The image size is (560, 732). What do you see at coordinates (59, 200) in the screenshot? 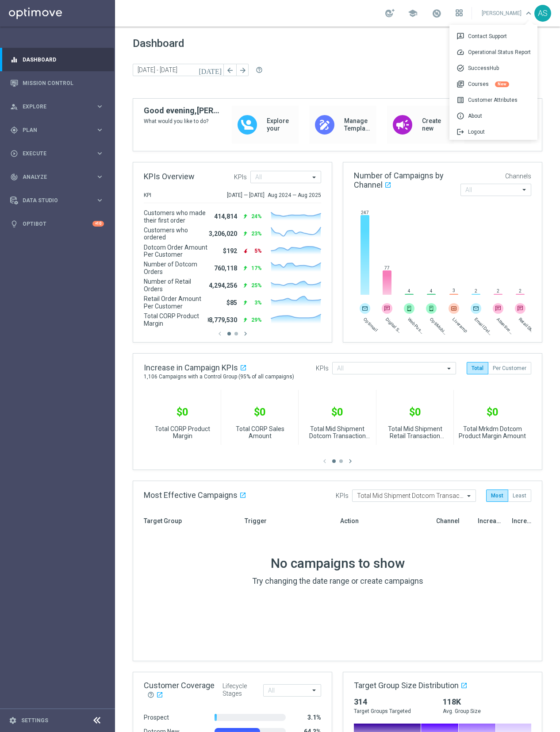
I see `span: Data Studio` at bounding box center [59, 200].